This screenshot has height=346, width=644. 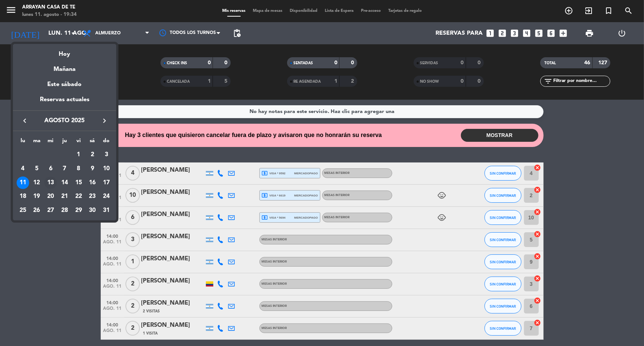 What do you see at coordinates (93, 155) in the screenshot?
I see `td: 2 de agosto de 2025` at bounding box center [93, 155].